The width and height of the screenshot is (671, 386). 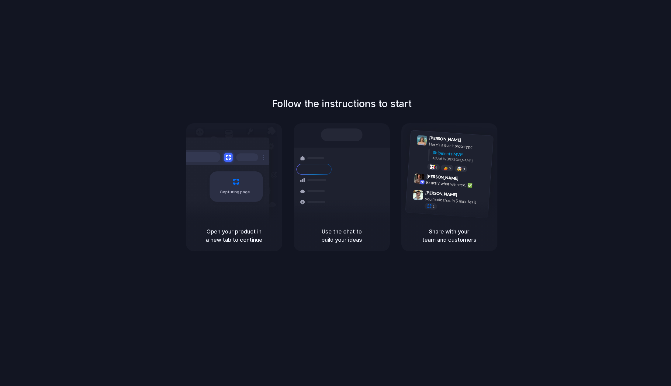 I want to click on span: 9:47 AM, so click(x=465, y=196).